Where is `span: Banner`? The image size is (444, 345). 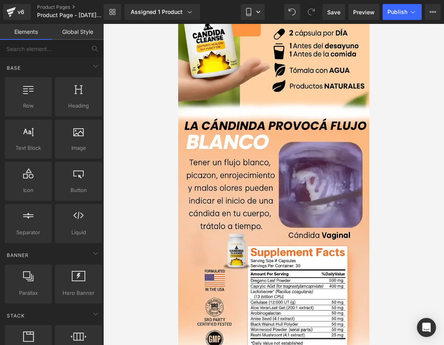 span: Banner is located at coordinates (18, 255).